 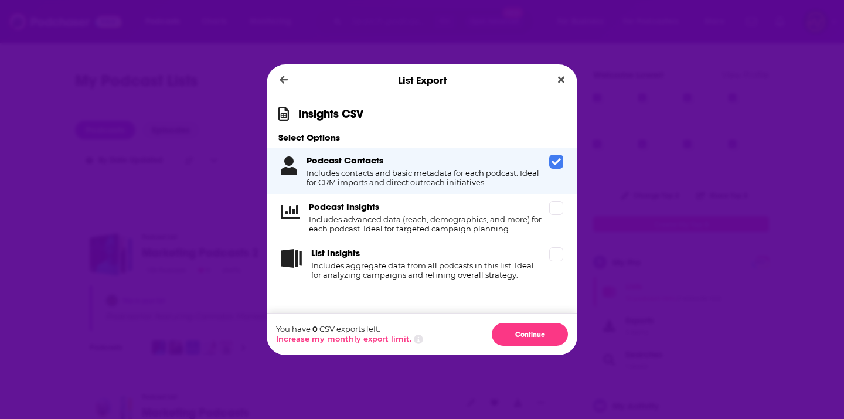 What do you see at coordinates (315, 329) in the screenshot?
I see `span: 0` at bounding box center [315, 329].